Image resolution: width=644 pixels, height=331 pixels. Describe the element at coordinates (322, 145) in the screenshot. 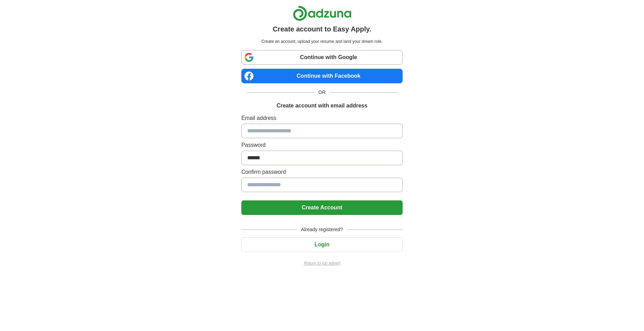

I see `label: Password` at that location.